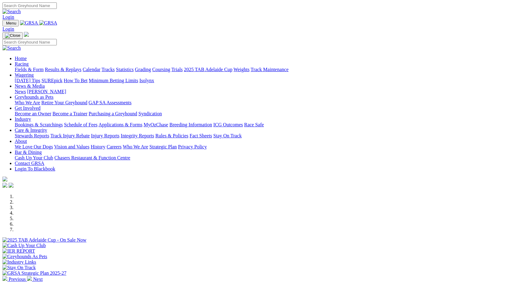 The image size is (511, 283). I want to click on a: GAP SA Assessments, so click(110, 103).